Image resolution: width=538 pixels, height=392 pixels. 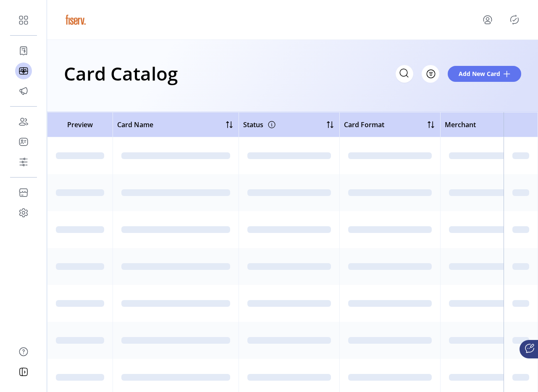 What do you see at coordinates (120, 73) in the screenshot?
I see `h1: Card Catalog` at bounding box center [120, 73].